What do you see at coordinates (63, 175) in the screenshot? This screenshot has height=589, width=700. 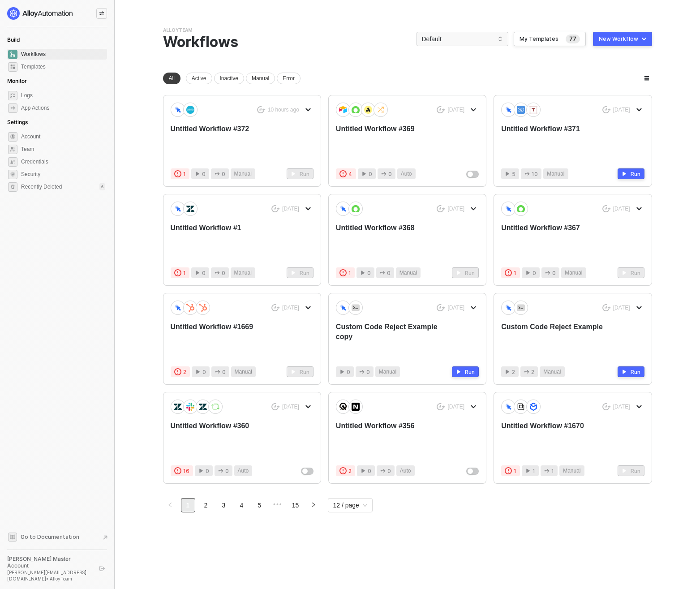 I see `span: Security` at bounding box center [63, 175].